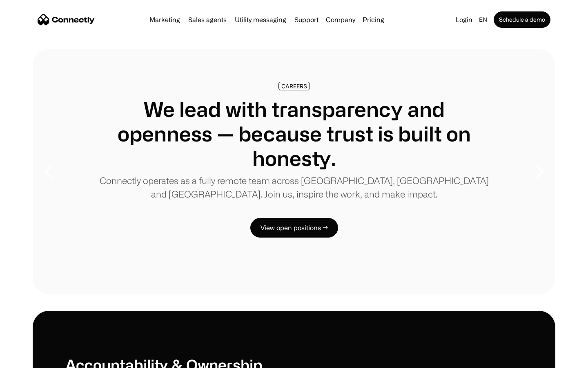 The width and height of the screenshot is (588, 368). I want to click on a: View open positions →, so click(294, 227).